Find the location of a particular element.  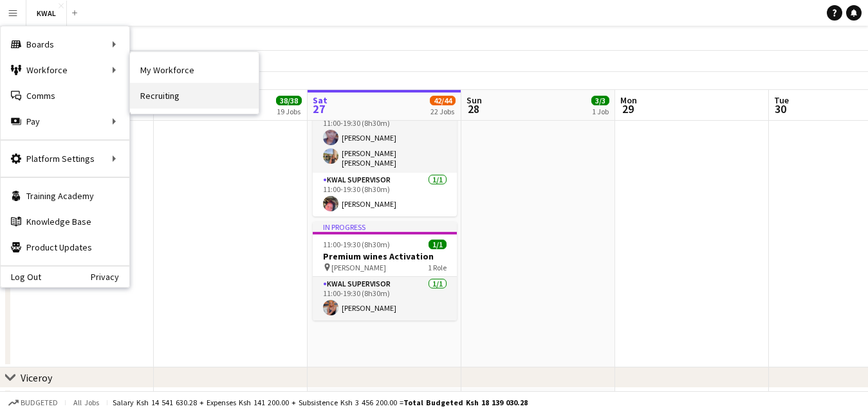

span: 30 is located at coordinates (780, 109).